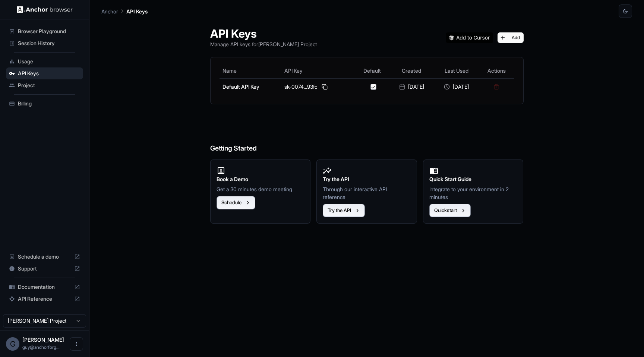  What do you see at coordinates (44, 287) in the screenshot?
I see `span: Documentation` at bounding box center [44, 287].